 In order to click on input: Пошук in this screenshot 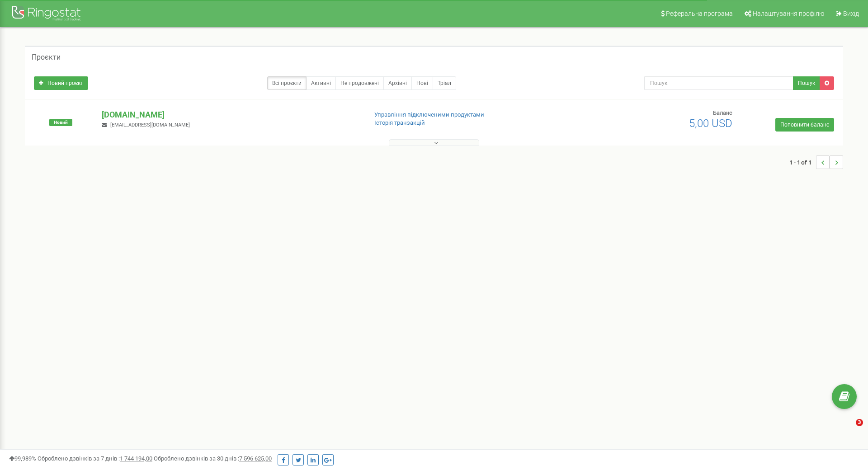, I will do `click(719, 83)`.